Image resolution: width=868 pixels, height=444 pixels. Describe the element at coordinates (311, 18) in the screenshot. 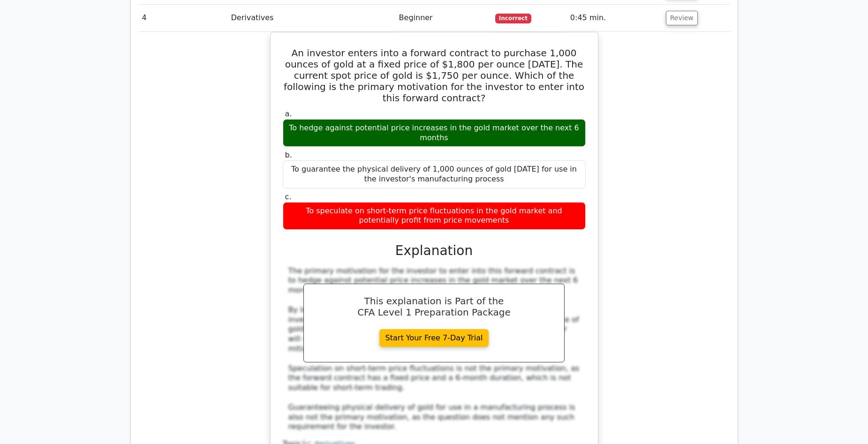

I see `td: Derivatives` at that location.